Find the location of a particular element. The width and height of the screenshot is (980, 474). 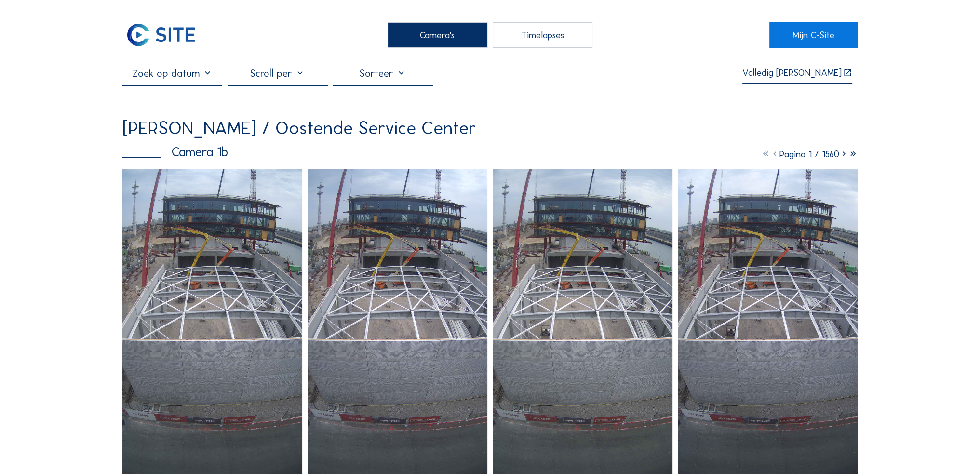

div: Camera's is located at coordinates (437, 35).